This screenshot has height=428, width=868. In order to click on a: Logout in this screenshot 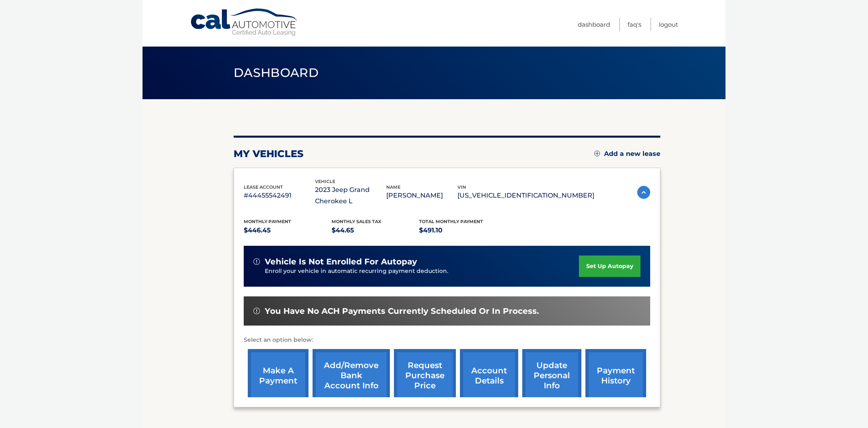, I will do `click(669, 24)`.